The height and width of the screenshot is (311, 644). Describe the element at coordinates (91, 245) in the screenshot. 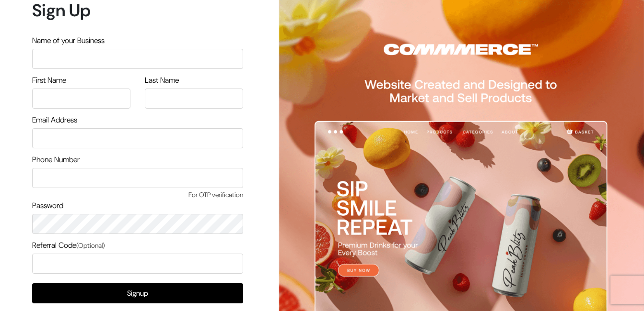

I see `span: (Optional)` at that location.